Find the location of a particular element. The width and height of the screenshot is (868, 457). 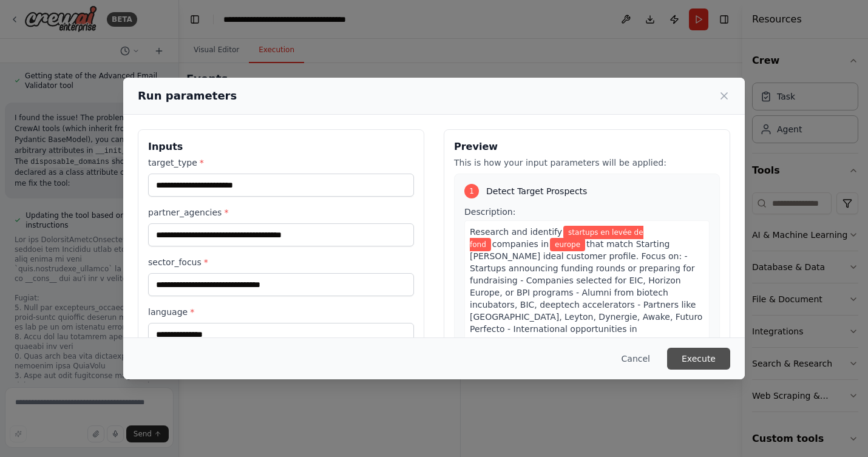

label: partner_agencies is located at coordinates (281, 212).